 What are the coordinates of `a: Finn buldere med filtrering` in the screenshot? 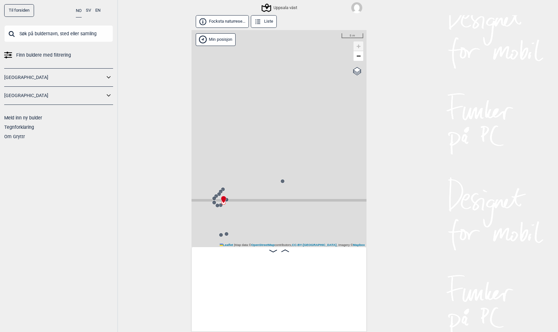 It's located at (59, 55).